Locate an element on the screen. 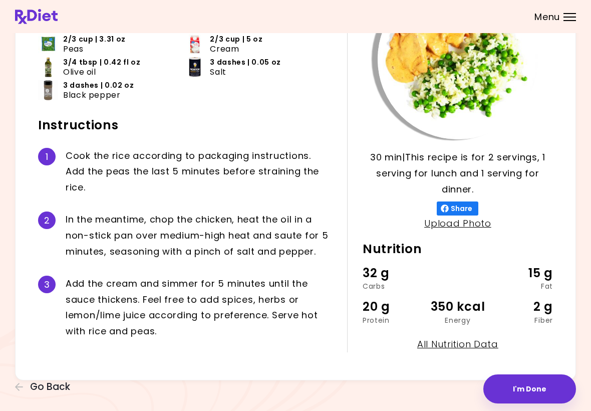  div: Energy is located at coordinates (458, 320).